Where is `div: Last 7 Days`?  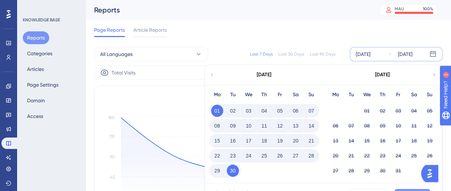
div: Last 7 Days is located at coordinates (262, 54).